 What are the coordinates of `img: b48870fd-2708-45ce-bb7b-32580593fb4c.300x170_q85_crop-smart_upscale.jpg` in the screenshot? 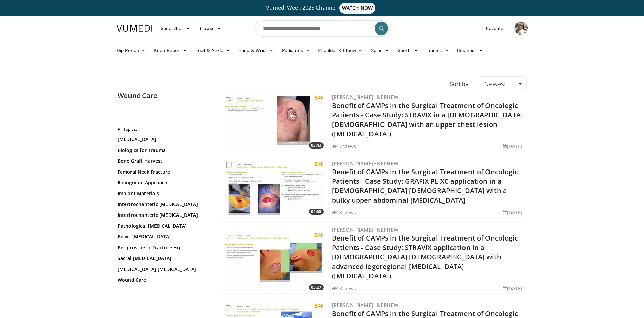 It's located at (275, 258).